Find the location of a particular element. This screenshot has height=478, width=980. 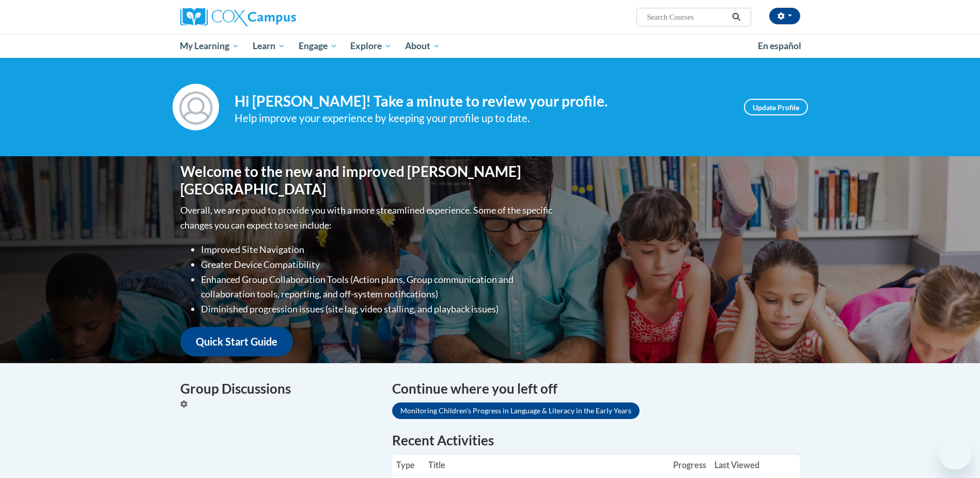

span: Engage is located at coordinates (318, 46).